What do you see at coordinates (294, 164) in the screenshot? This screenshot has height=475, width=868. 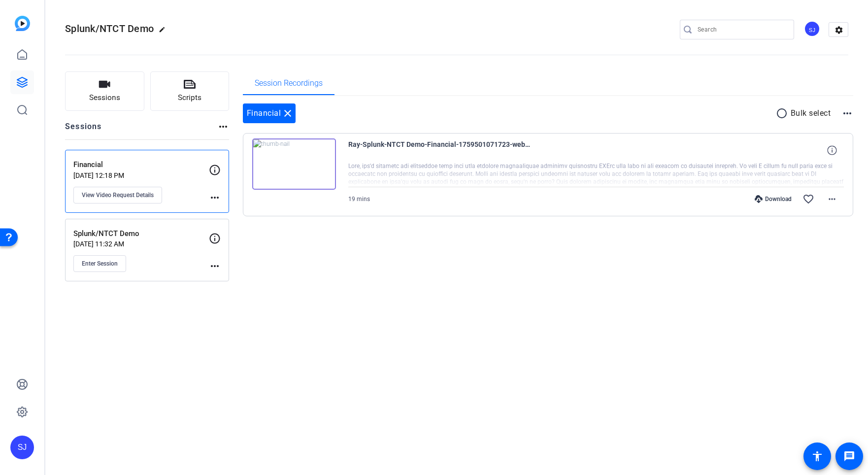 I see `img: thumb-nail` at bounding box center [294, 164].